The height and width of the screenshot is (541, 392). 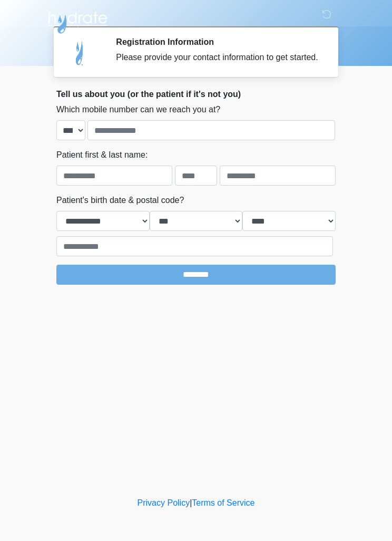 What do you see at coordinates (77, 21) in the screenshot?
I see `img: Hydrate IV Bar - Scottsdale Logo` at bounding box center [77, 21].